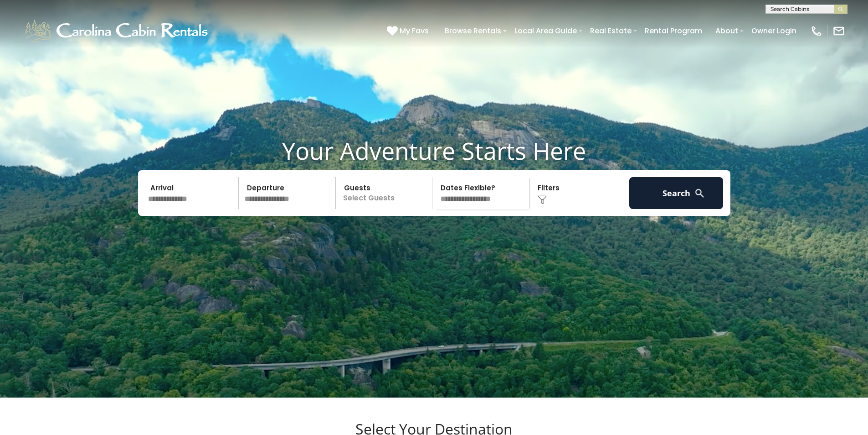 The height and width of the screenshot is (435, 868). What do you see at coordinates (676, 193) in the screenshot?
I see `button: Search` at bounding box center [676, 193].